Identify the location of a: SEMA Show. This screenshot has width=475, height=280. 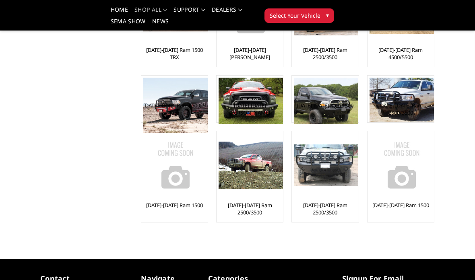
(128, 24).